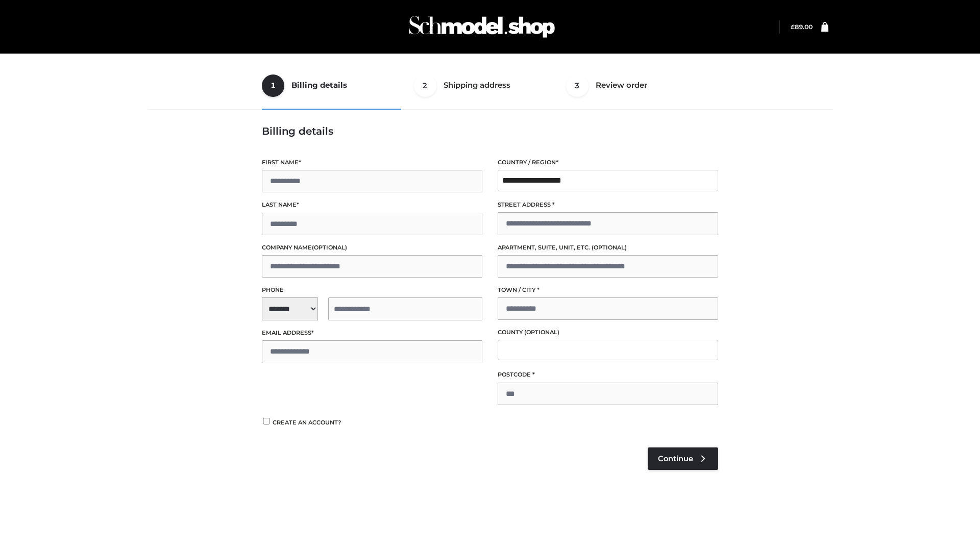 Image resolution: width=980 pixels, height=551 pixels. Describe the element at coordinates (482, 27) in the screenshot. I see `img: Schmodel Admin 964` at that location.